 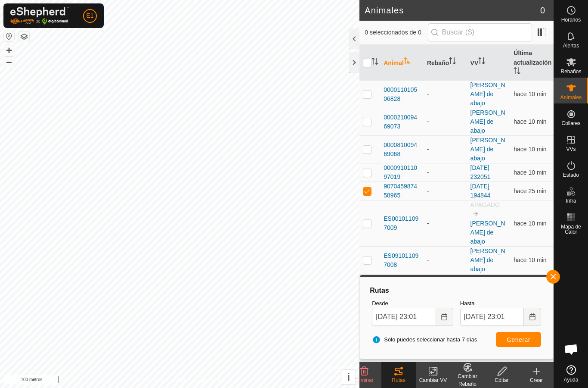 What do you see at coordinates (348, 377) in the screenshot?
I see `button: i` at bounding box center [348, 377].